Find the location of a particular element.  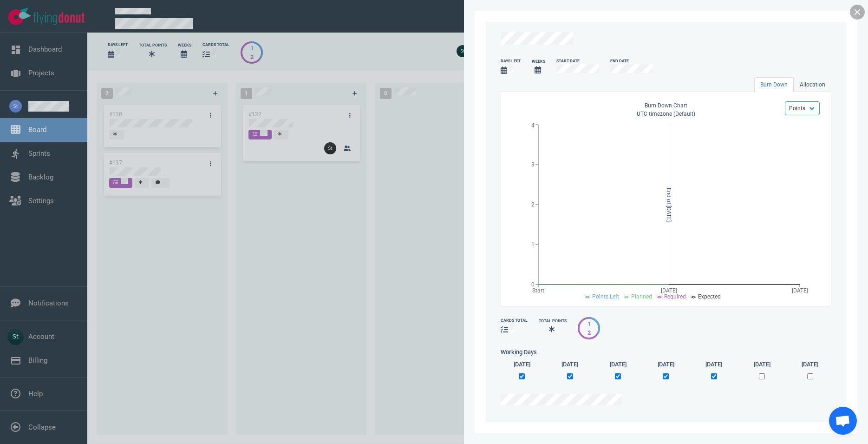

span: Burn Down Chart is located at coordinates (666, 106).